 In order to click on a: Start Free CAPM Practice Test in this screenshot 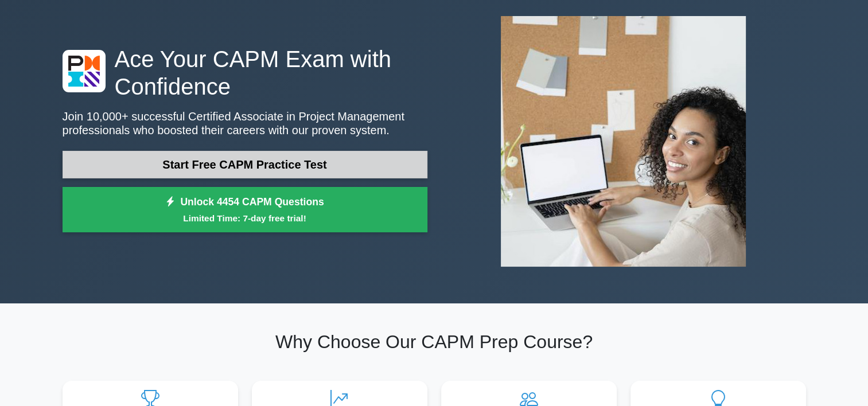, I will do `click(245, 165)`.